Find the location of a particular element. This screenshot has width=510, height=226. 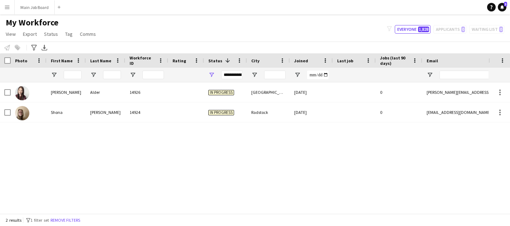

button: Everyone1,828 is located at coordinates (413, 29).